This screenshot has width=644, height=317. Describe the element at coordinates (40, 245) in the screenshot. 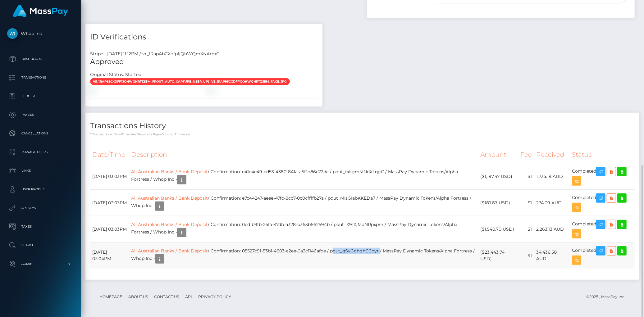

I see `a: Search` at that location.